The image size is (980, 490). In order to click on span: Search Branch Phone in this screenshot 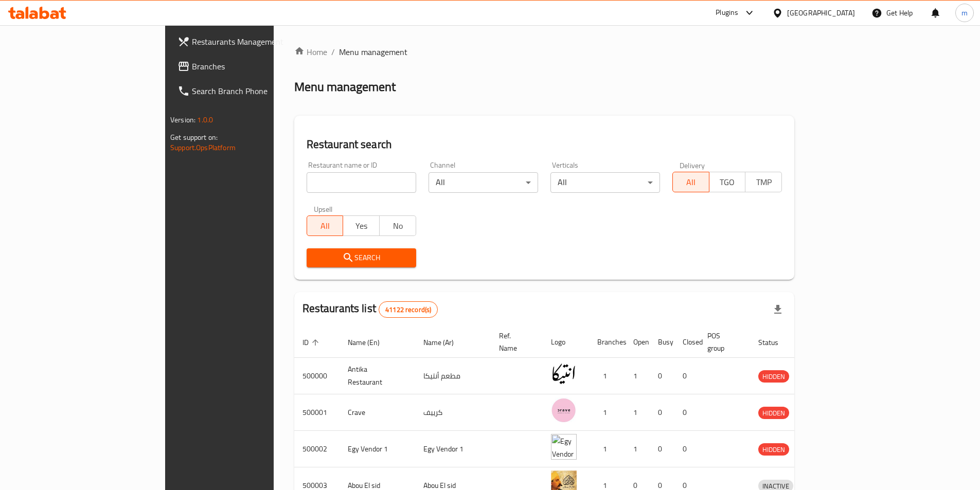, I will do `click(256, 91)`.